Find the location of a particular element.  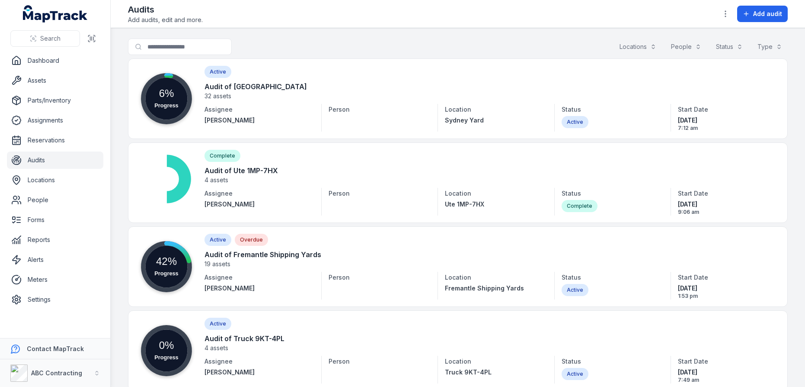

span: Sydney Yard is located at coordinates (464, 120).